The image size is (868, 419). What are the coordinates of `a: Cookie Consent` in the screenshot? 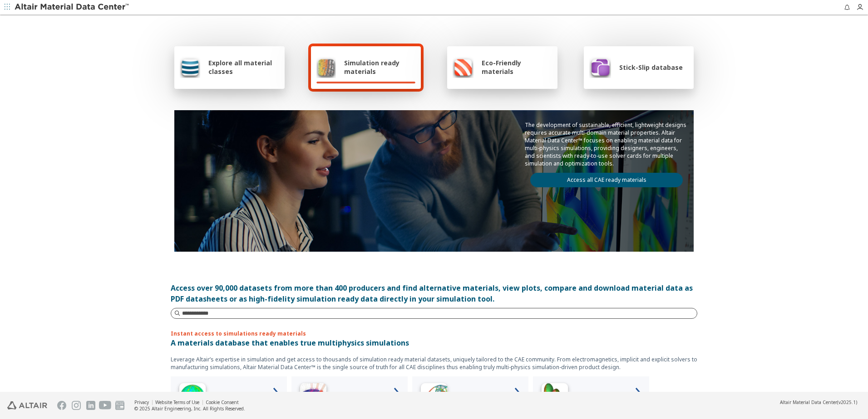 It's located at (222, 402).